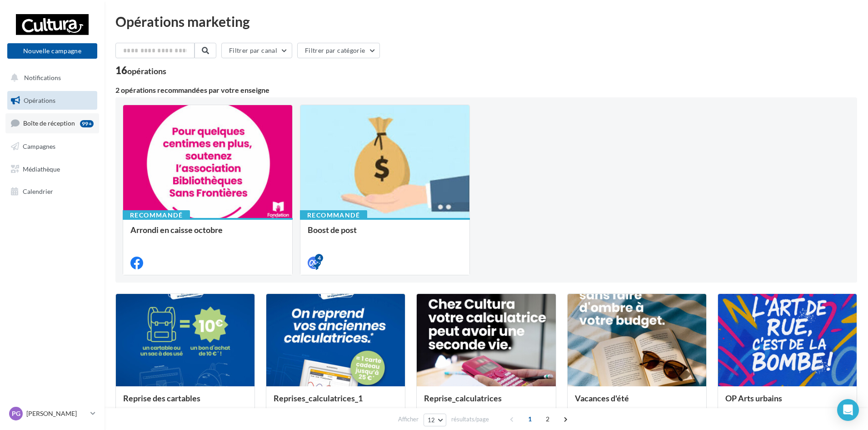  I want to click on span: PG, so click(16, 413).